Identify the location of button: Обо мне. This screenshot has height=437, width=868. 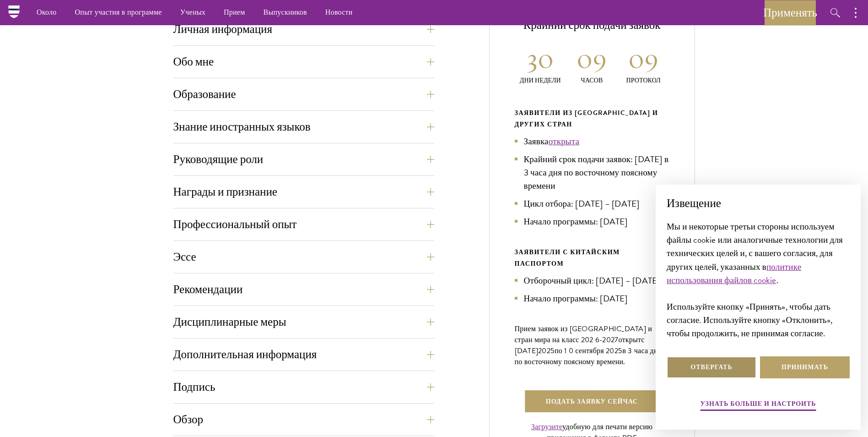
(304, 62).